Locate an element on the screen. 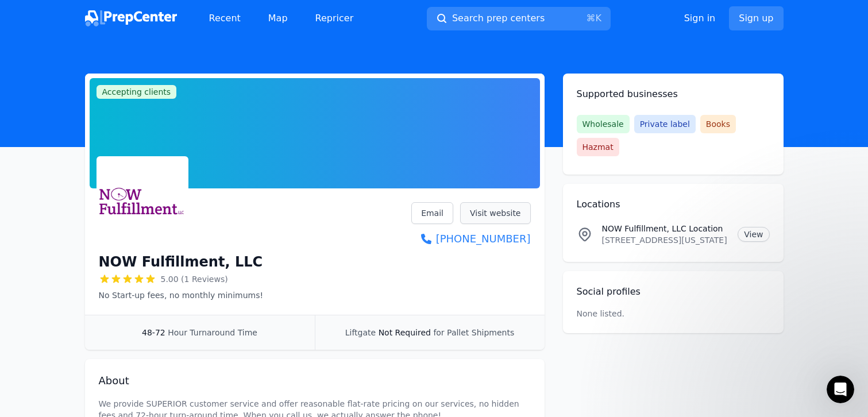 The image size is (868, 417). button: Search prep centers⌘K is located at coordinates (518, 19).